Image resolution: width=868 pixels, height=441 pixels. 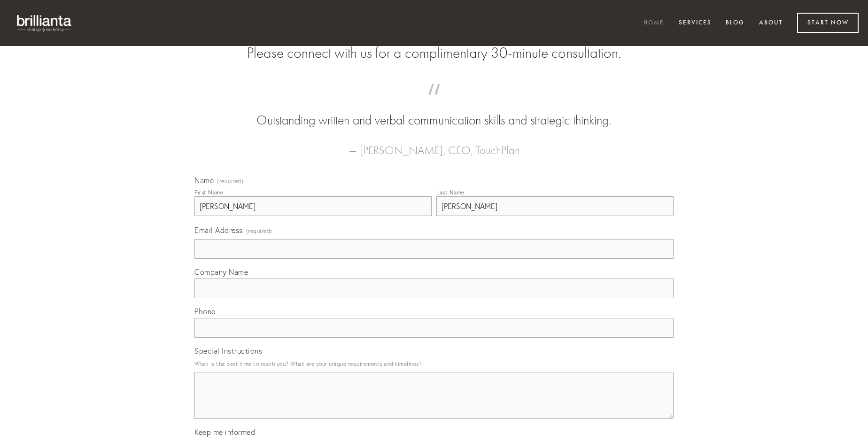 What do you see at coordinates (224, 433) in the screenshot?
I see `span: Keep me informed` at bounding box center [224, 433].